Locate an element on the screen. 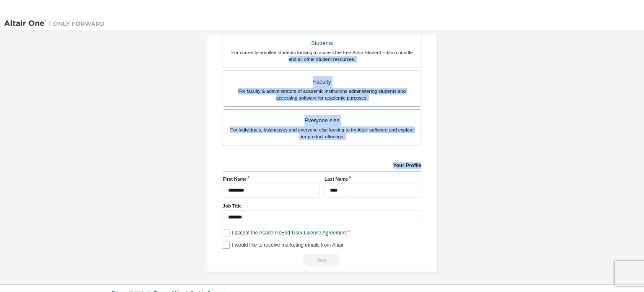  div: For individuals, businesses and everyone else looking to try Altair software and explore our prod... is located at coordinates (322, 133).